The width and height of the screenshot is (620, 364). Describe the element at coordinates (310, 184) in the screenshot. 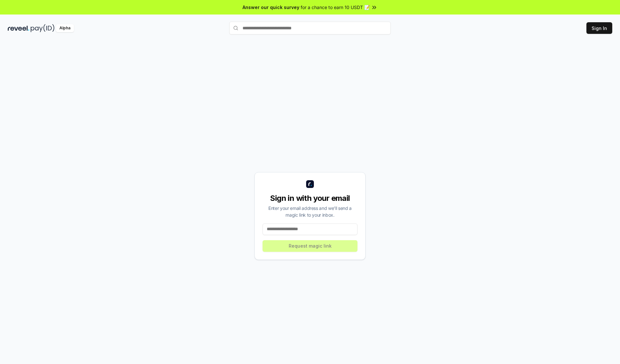

I see `img: logo_small` at that location.